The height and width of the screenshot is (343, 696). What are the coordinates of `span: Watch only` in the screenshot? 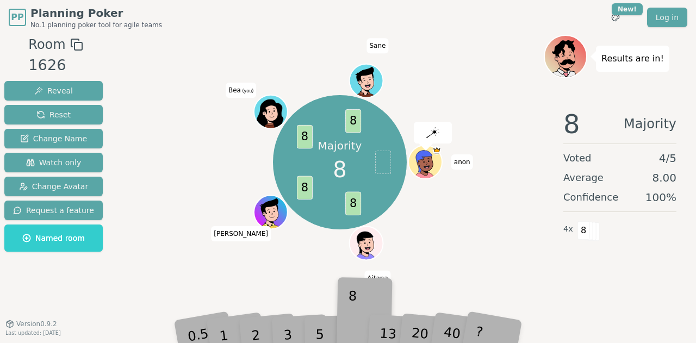 It's located at (54, 163).